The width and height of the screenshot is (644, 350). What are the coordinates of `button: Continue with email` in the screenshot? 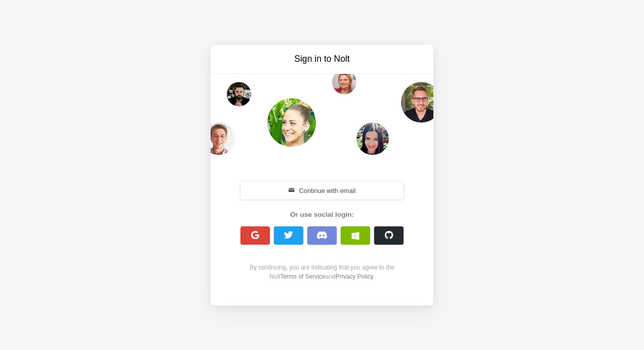 It's located at (322, 190).